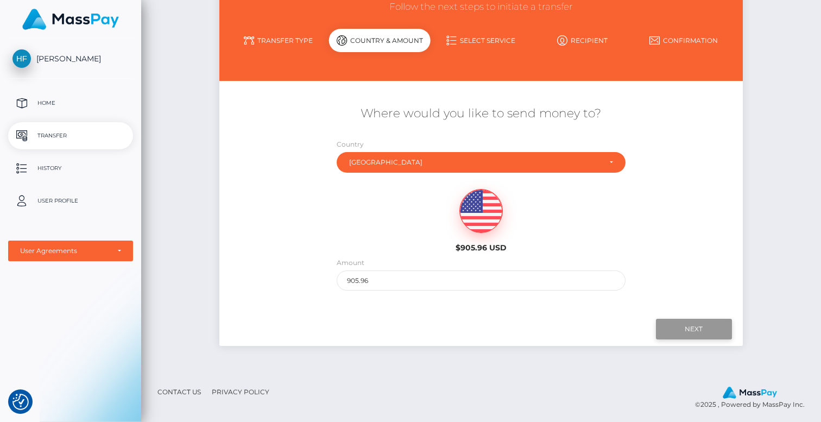 The image size is (821, 422). Describe the element at coordinates (480, 7) in the screenshot. I see `h3: Follow the next steps to initiate a transfer` at that location.